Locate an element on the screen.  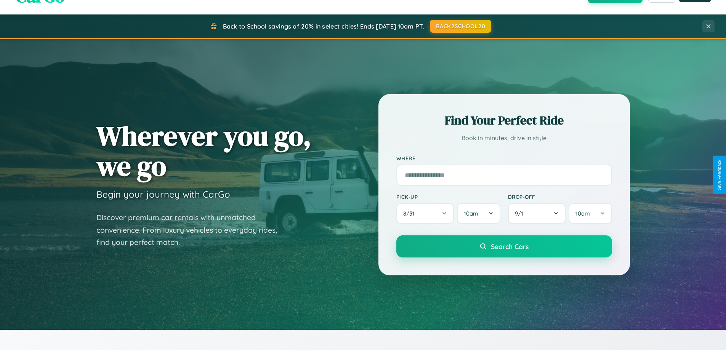
button: 8/31 is located at coordinates (425, 213).